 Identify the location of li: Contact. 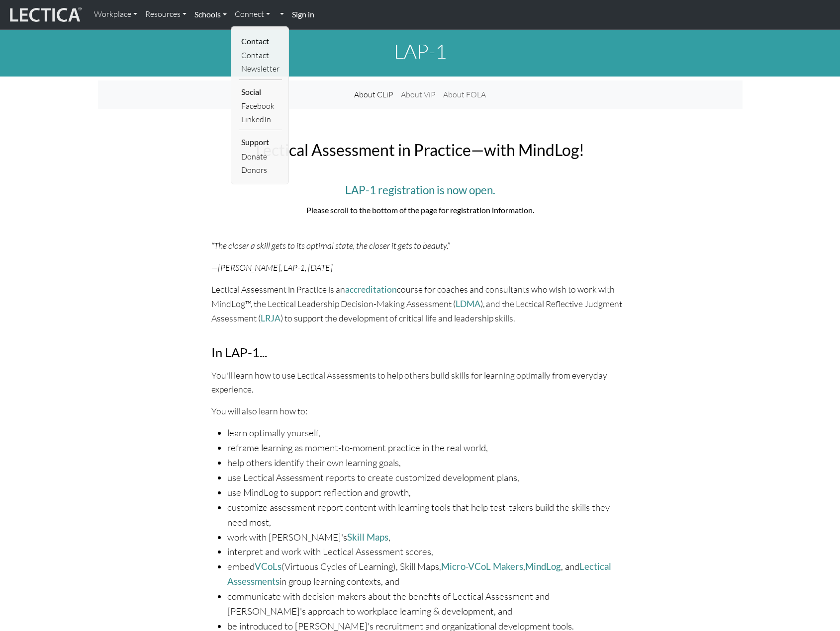
(260, 41).